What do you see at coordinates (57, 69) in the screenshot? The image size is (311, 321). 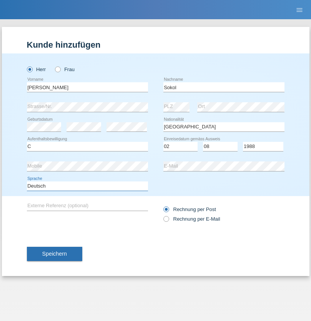 I see `input: Frau` at bounding box center [57, 69].